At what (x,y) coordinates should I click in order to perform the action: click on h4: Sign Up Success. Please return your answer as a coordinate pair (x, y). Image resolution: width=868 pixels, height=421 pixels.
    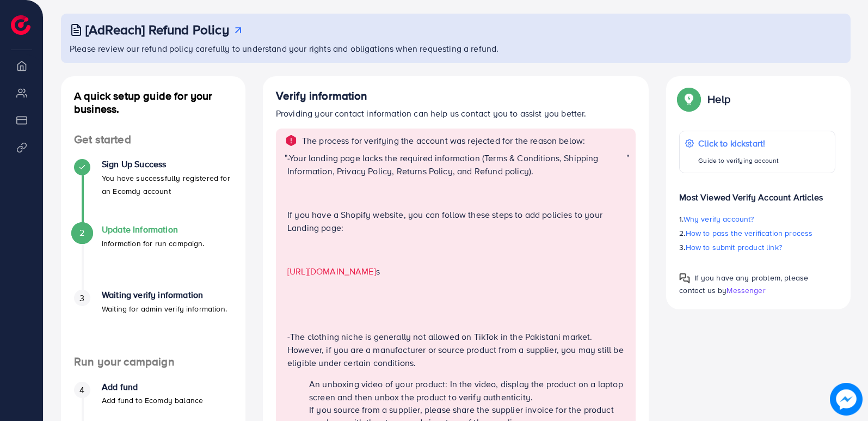
    Looking at the image, I should click on (167, 164).